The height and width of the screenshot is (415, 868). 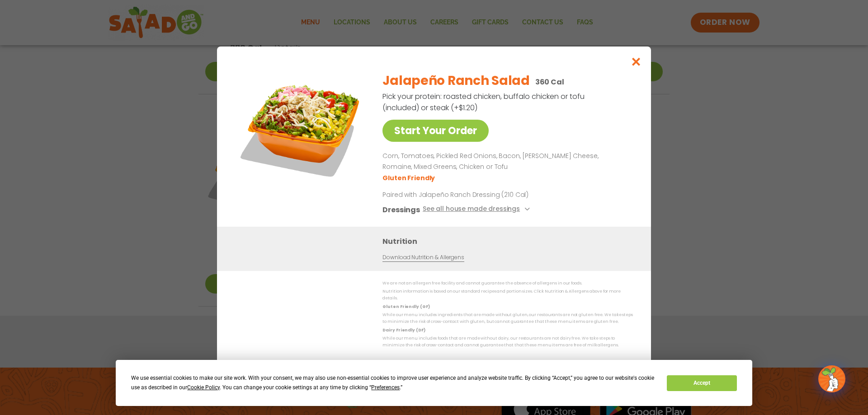 What do you see at coordinates (436, 130) in the screenshot?
I see `a: Start Your Order` at bounding box center [436, 130].